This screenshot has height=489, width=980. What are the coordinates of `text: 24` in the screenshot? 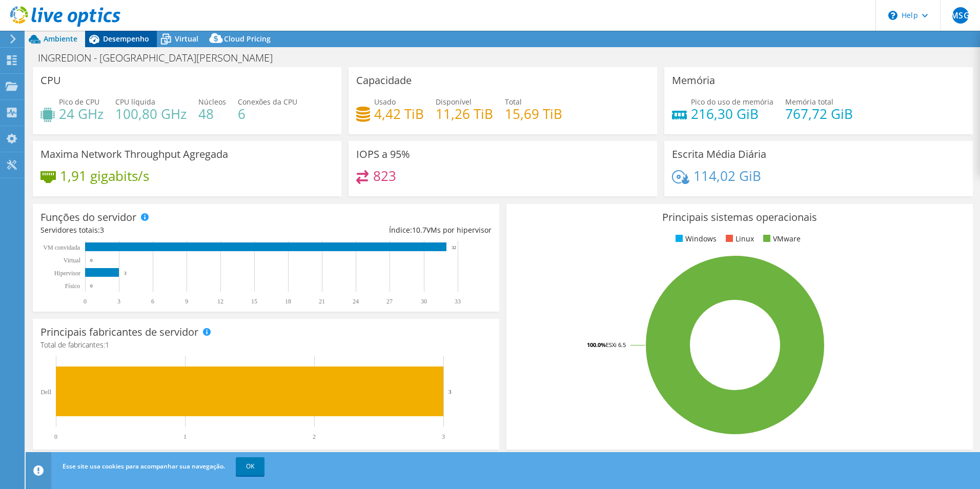 It's located at (356, 301).